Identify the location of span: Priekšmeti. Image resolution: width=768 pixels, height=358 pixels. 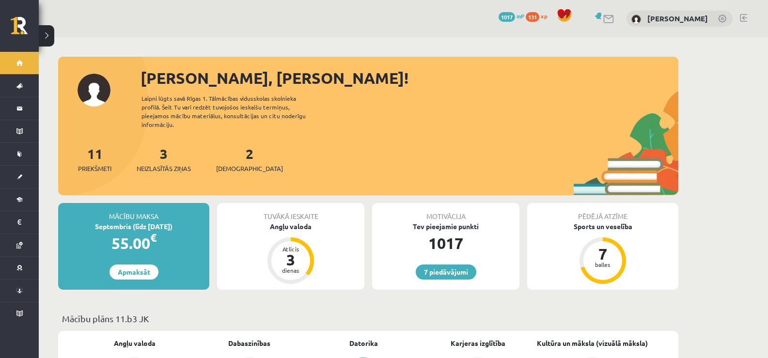
(95, 169).